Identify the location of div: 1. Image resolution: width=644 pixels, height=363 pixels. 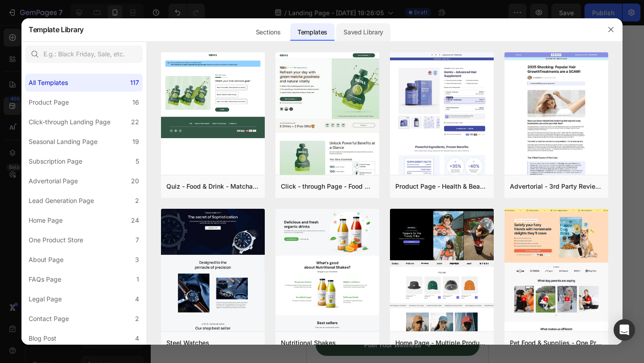
(138, 279).